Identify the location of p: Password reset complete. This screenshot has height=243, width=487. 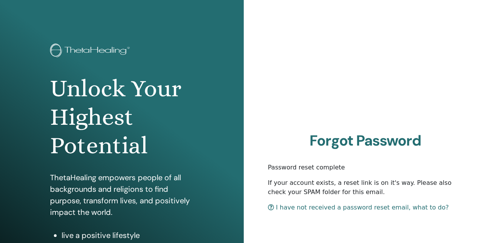
(366, 168).